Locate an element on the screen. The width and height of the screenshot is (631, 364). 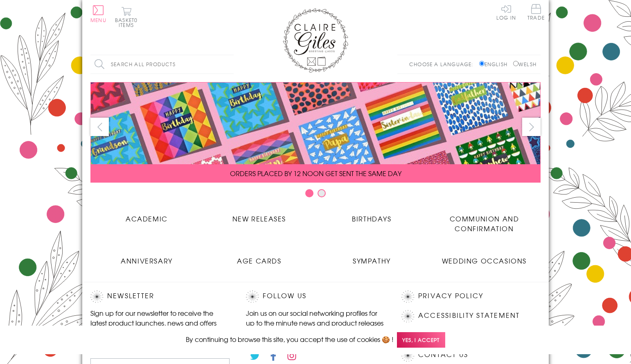
input: Search is located at coordinates (230, 64).